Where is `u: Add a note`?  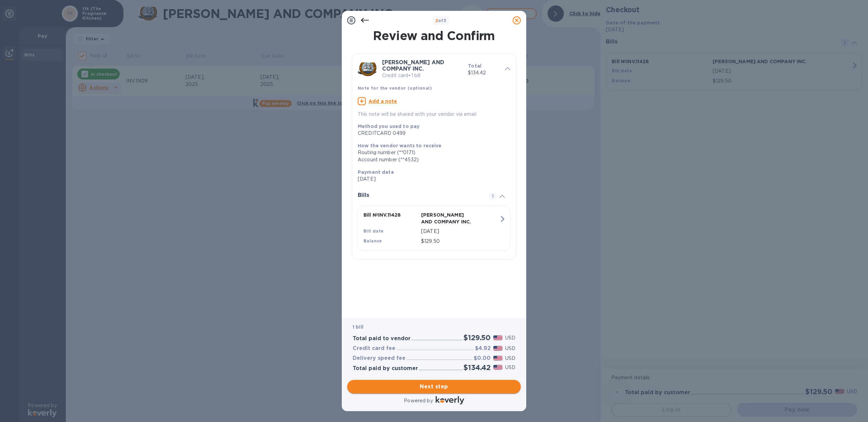
u: Add a note is located at coordinates (383, 101).